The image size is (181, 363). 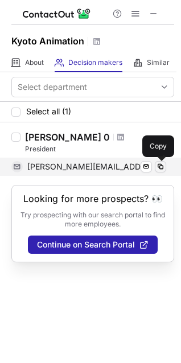 What do you see at coordinates (57, 14) in the screenshot?
I see `img: ContactOut v5.3.10` at bounding box center [57, 14].